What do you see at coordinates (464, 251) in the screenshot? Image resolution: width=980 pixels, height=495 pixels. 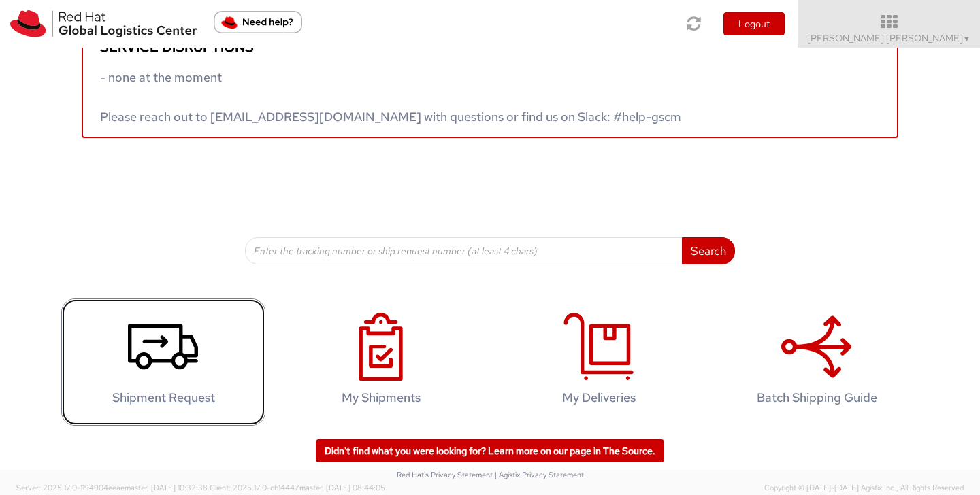 I see `input: Enter the tracking number or ship request number (at least 4 chars)` at bounding box center [464, 251].